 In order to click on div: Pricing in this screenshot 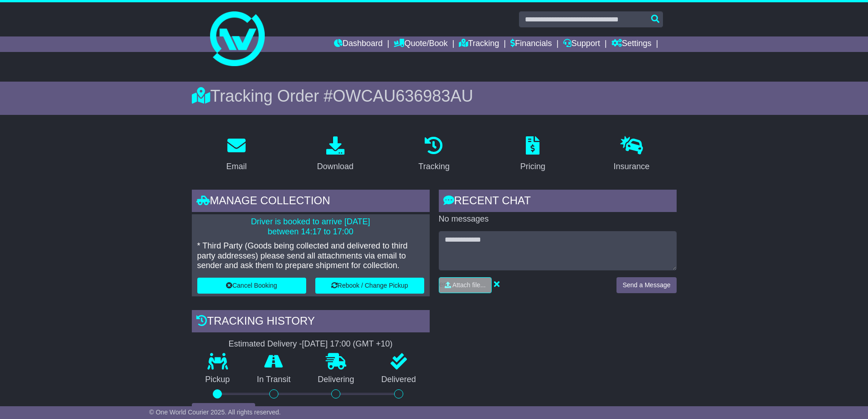, I will do `click(533, 166)`.